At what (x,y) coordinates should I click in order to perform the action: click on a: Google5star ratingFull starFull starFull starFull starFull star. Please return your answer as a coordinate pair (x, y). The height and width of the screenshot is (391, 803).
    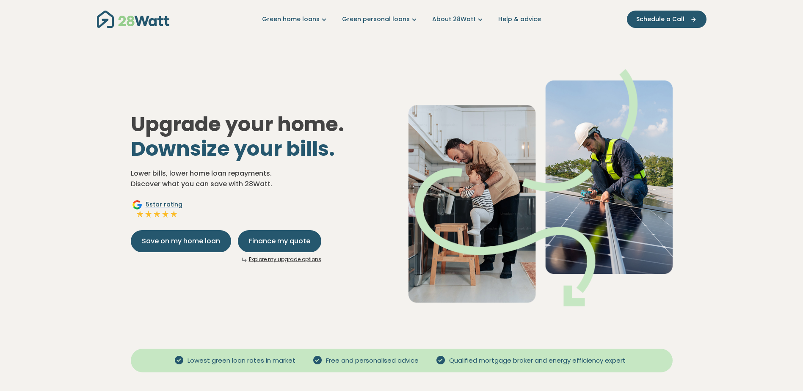
    Looking at the image, I should click on (157, 210).